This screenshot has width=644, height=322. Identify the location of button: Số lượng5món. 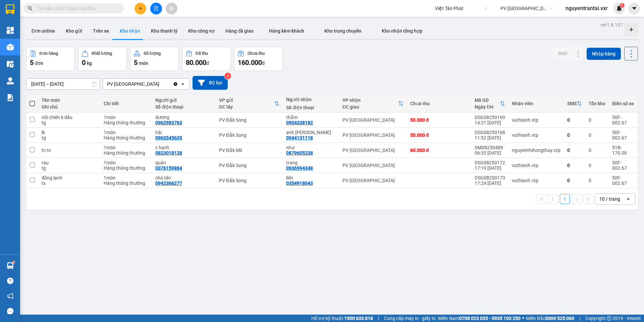
(154, 59).